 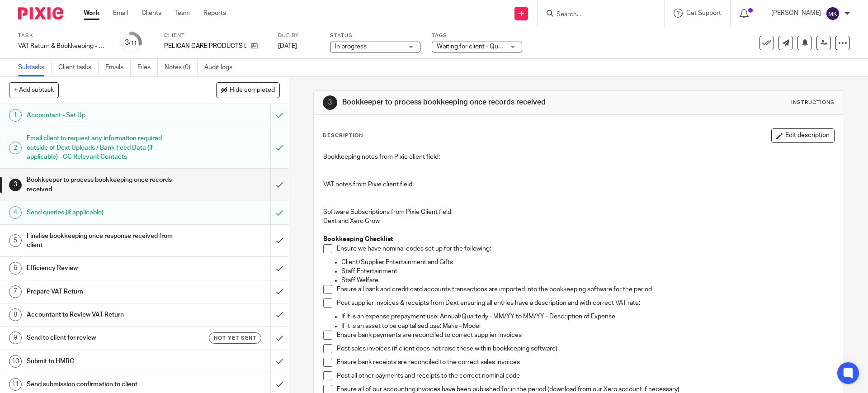 I want to click on label: Due by, so click(x=299, y=35).